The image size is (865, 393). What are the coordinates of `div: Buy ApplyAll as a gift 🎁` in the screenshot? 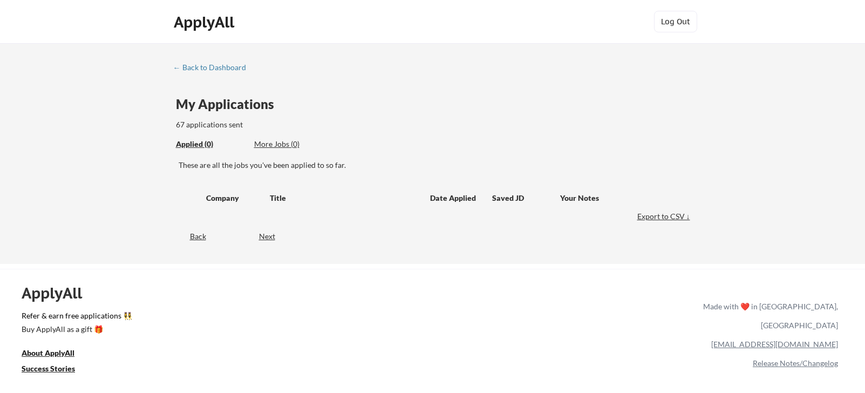 It's located at (76, 329).